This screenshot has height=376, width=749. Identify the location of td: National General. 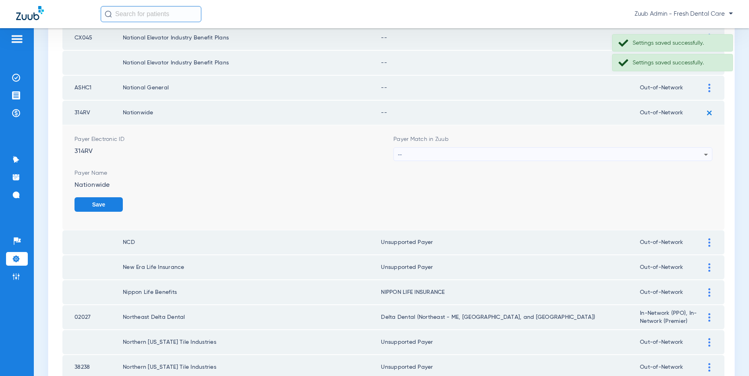
(252, 88).